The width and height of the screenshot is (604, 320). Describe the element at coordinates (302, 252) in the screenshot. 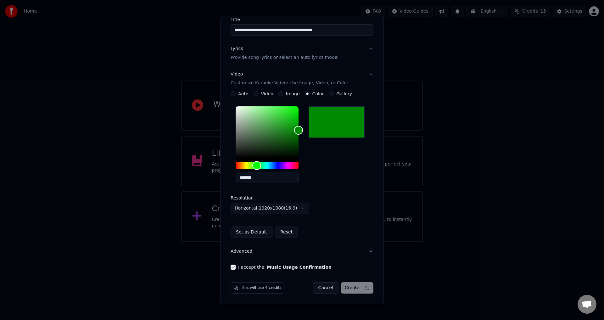

I see `button: Advanced` at that location.